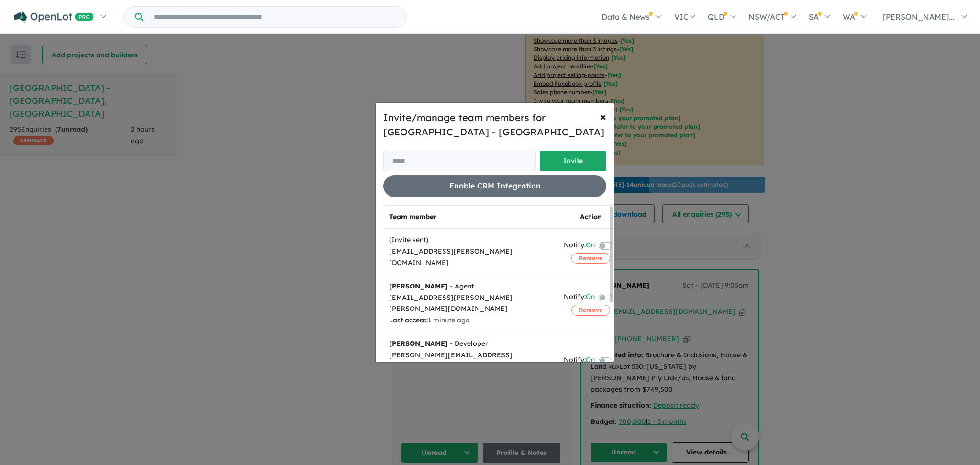 The height and width of the screenshot is (465, 980). What do you see at coordinates (573, 161) in the screenshot?
I see `button: Invite` at bounding box center [573, 161].